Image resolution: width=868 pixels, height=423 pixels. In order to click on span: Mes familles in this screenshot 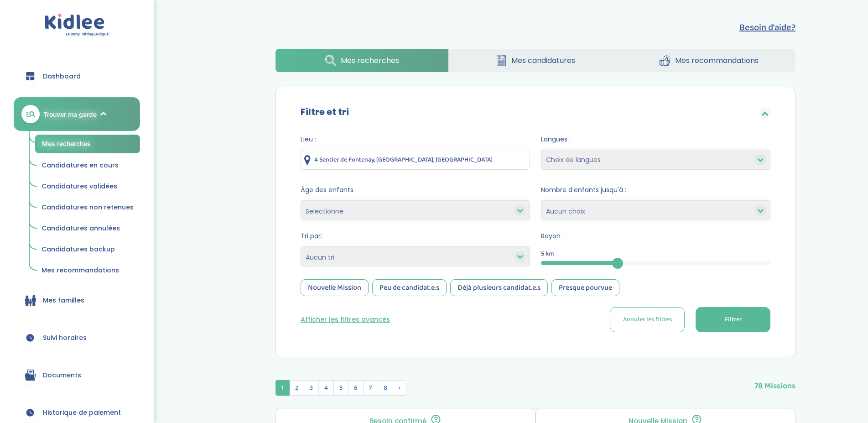, I will do `click(63, 300)`.